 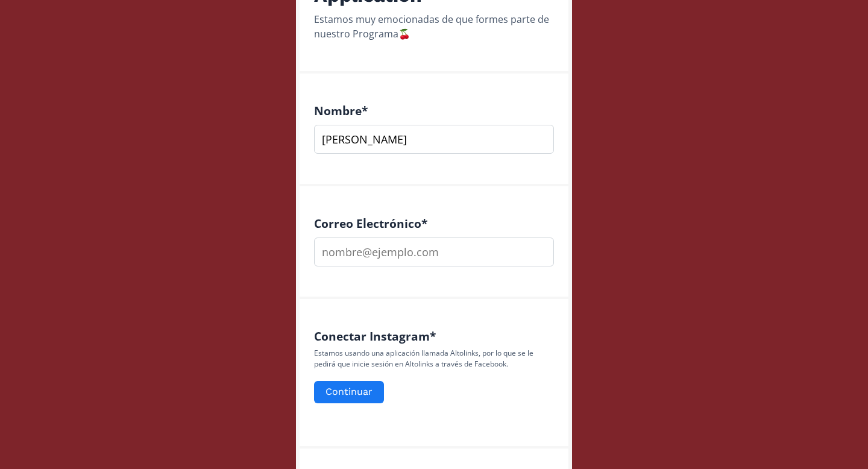 What do you see at coordinates (434, 252) in the screenshot?
I see `input: nombre@ejemplo.com` at bounding box center [434, 252].